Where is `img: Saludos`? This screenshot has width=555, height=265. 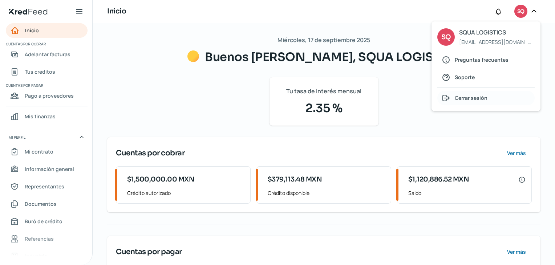
img: Saludos is located at coordinates (193, 56).